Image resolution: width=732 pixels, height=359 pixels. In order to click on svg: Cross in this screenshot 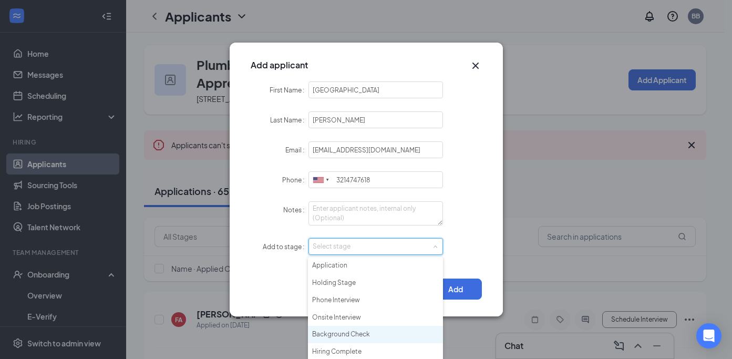, I will do `click(475, 66)`.